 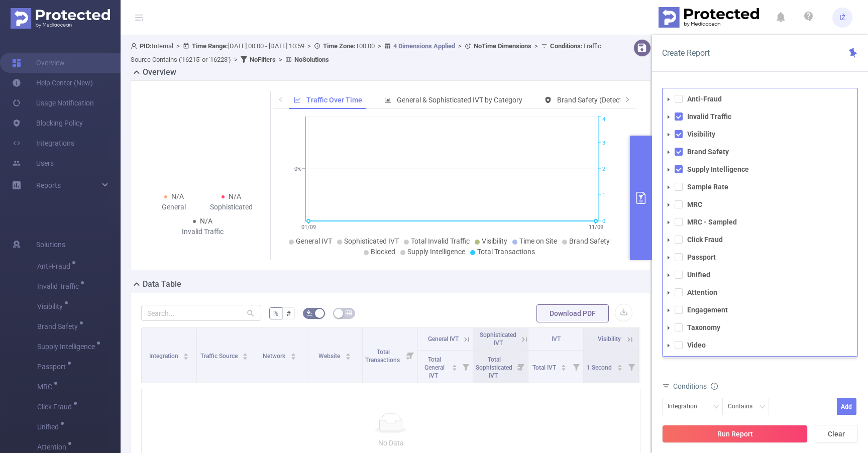 I want to click on tspan: 3, so click(x=604, y=143).